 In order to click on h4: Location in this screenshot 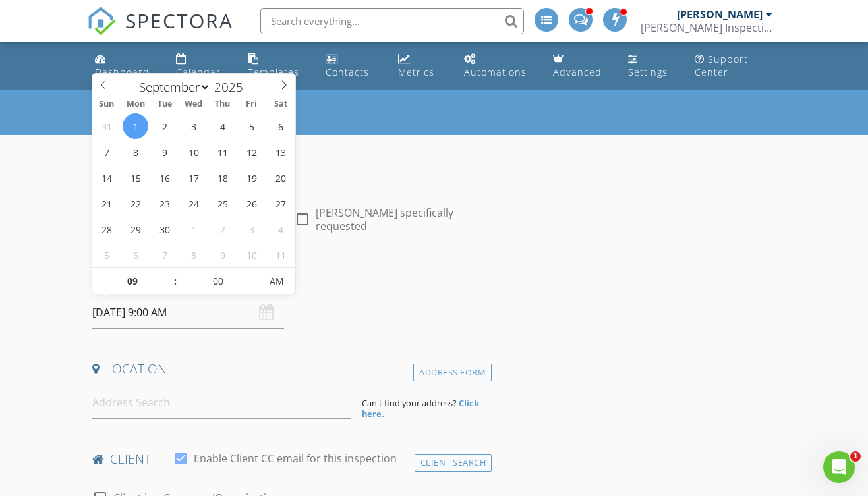, I will do `click(289, 368)`.